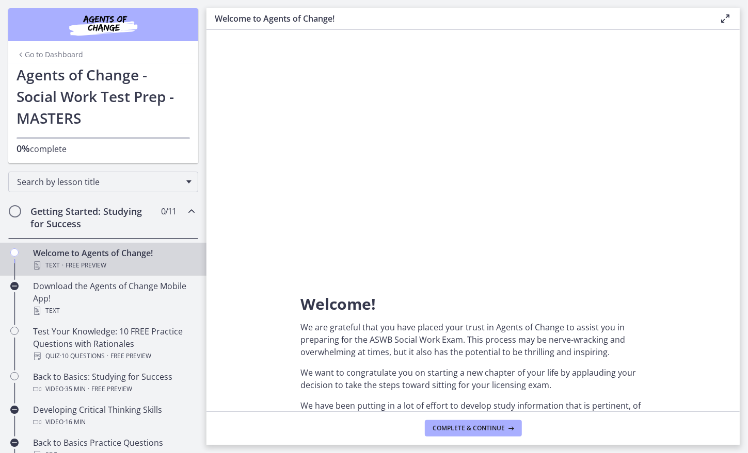  Describe the element at coordinates (74, 423) in the screenshot. I see `span: · 16 min` at that location.